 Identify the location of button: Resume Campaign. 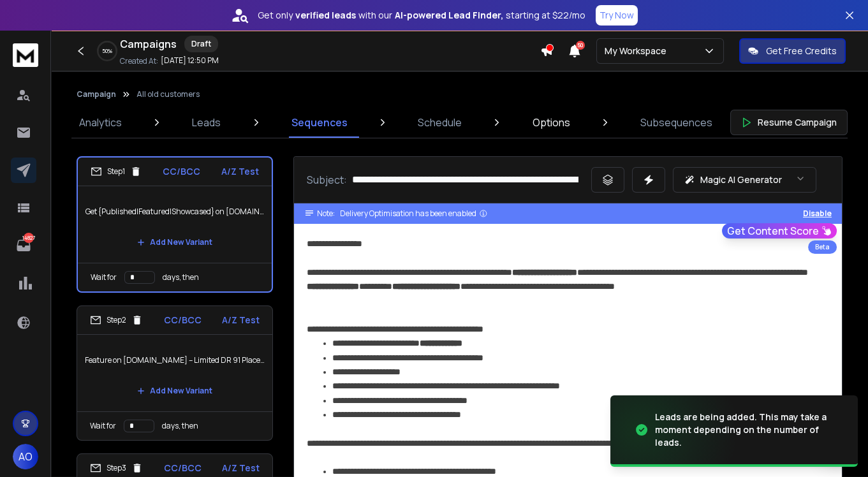
(789, 123).